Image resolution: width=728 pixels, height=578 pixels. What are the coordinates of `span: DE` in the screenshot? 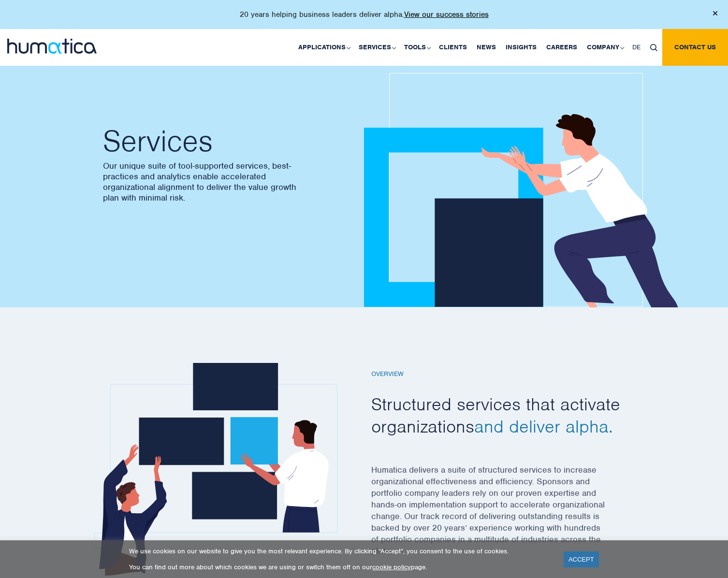 It's located at (637, 47).